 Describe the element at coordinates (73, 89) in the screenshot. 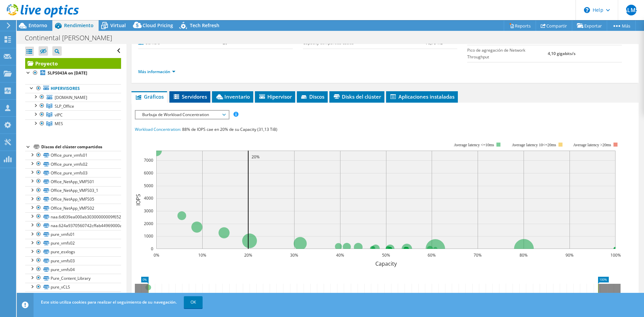

I see `a: Hipervisores` at that location.